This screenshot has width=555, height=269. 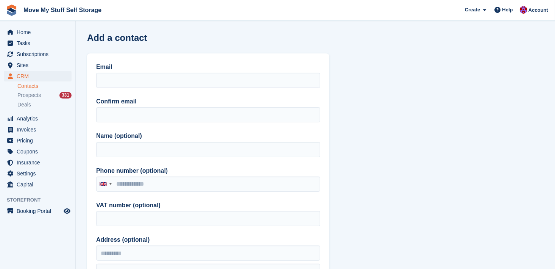 I want to click on a: Contacts, so click(x=44, y=86).